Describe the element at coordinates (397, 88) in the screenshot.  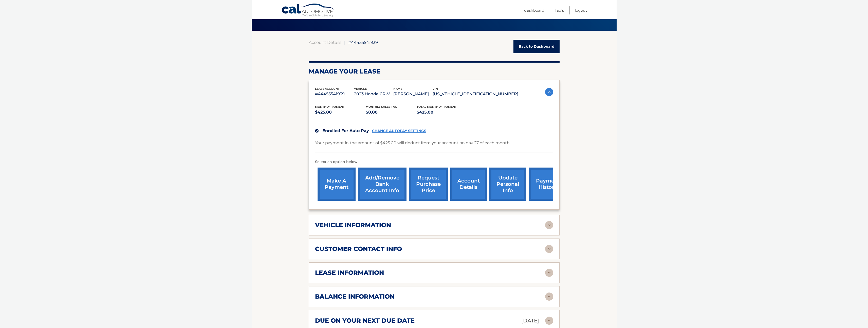
I see `span: name` at that location.